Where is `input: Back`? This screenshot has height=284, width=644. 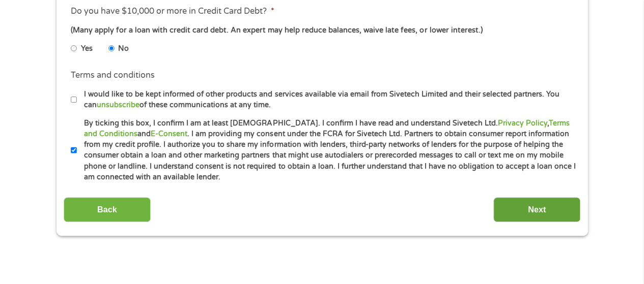
input: Back is located at coordinates (107, 210).